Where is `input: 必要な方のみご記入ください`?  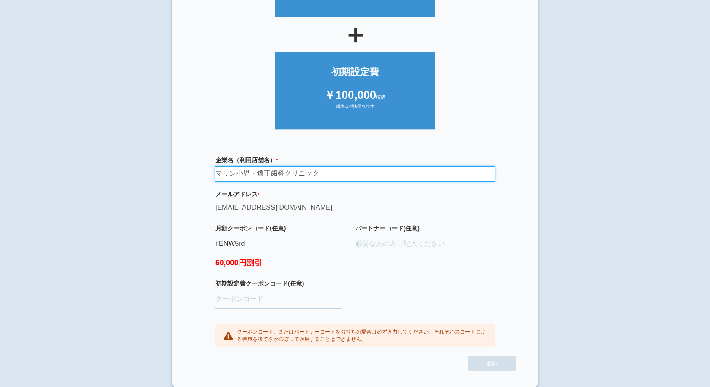
input: 必要な方のみご記入ください is located at coordinates (425, 244).